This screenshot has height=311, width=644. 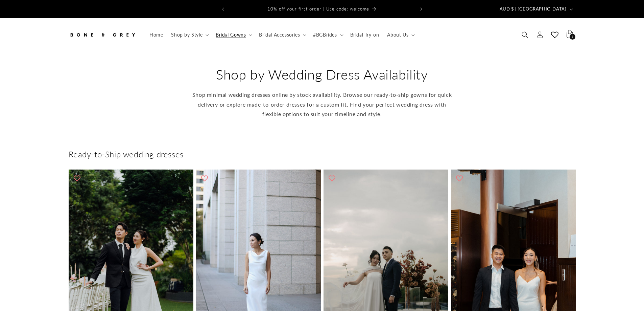 What do you see at coordinates (322, 74) in the screenshot?
I see `h2: Shop by Wedding Dress Availability` at bounding box center [322, 74].